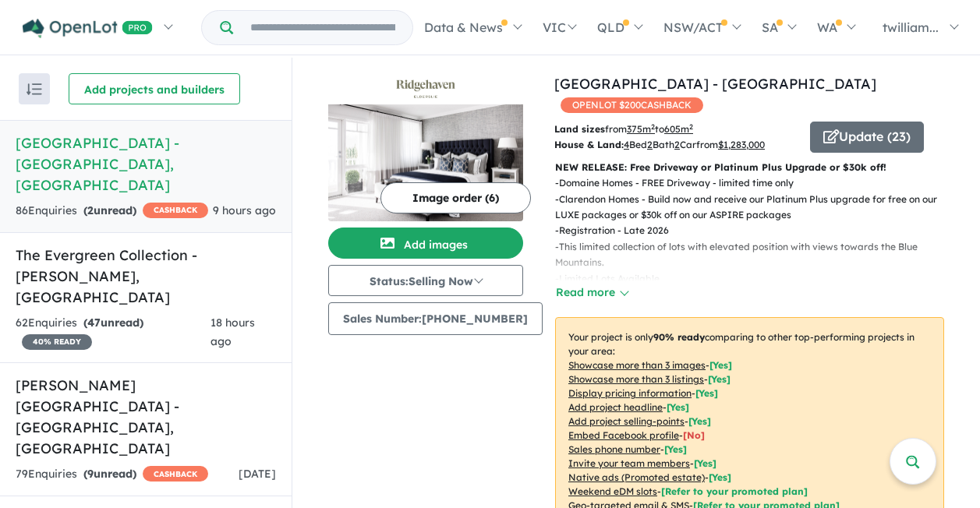 The width and height of the screenshot is (980, 508). Describe the element at coordinates (87, 28) in the screenshot. I see `img: Openlot PRO Logo White` at that location.